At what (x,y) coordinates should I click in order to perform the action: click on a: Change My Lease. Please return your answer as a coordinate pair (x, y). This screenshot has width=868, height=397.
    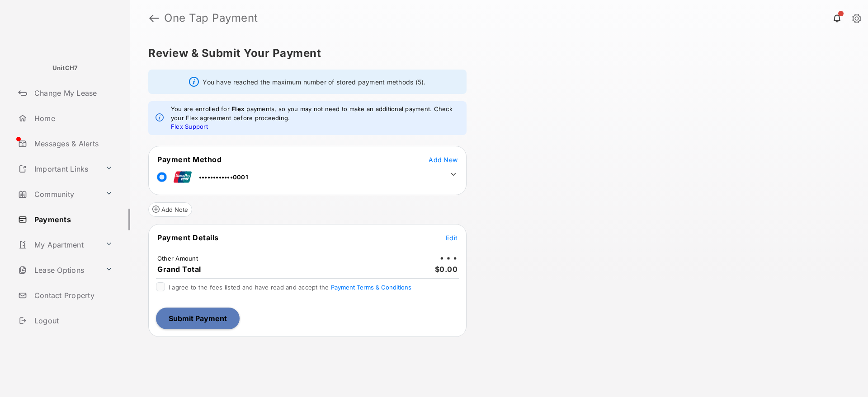
    Looking at the image, I should click on (72, 93).